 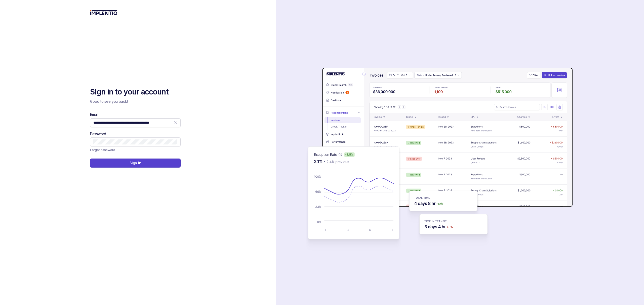 What do you see at coordinates (102, 150) in the screenshot?
I see `p: Forgot password` at bounding box center [102, 150].